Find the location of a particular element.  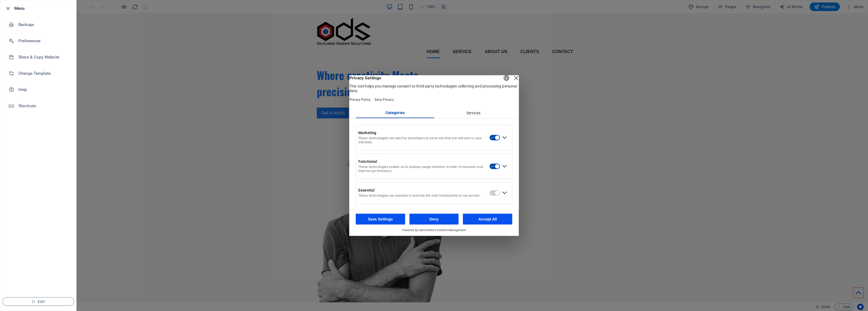

a: Help is located at coordinates (38, 90).